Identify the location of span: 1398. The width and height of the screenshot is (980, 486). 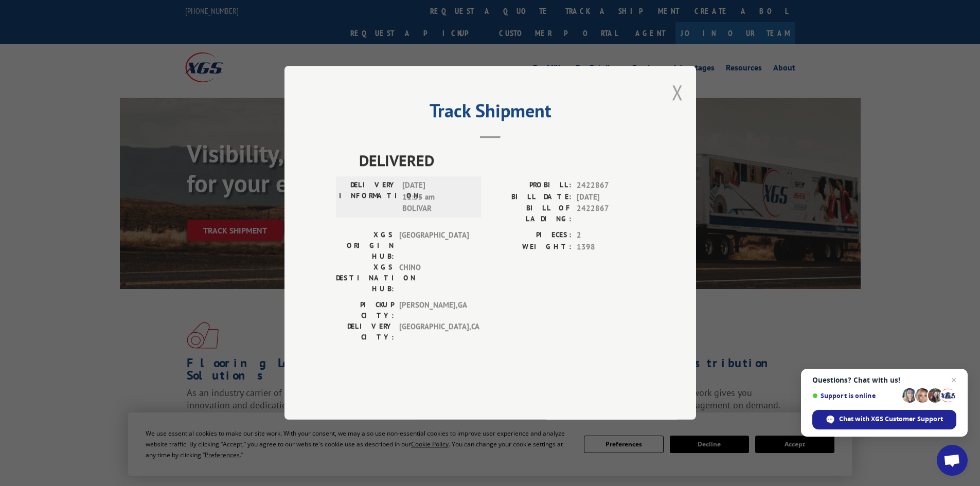
(610, 247).